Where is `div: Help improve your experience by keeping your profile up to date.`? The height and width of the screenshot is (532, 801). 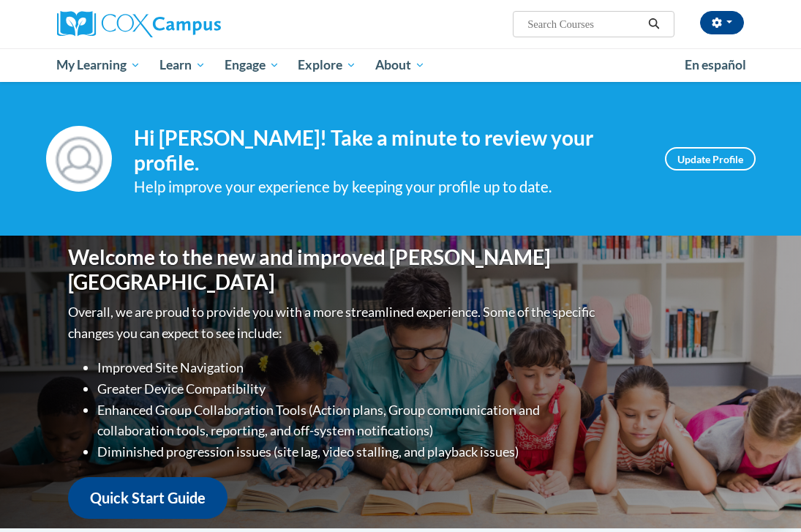
div: Help improve your experience by keeping your profile up to date. is located at coordinates (388, 187).